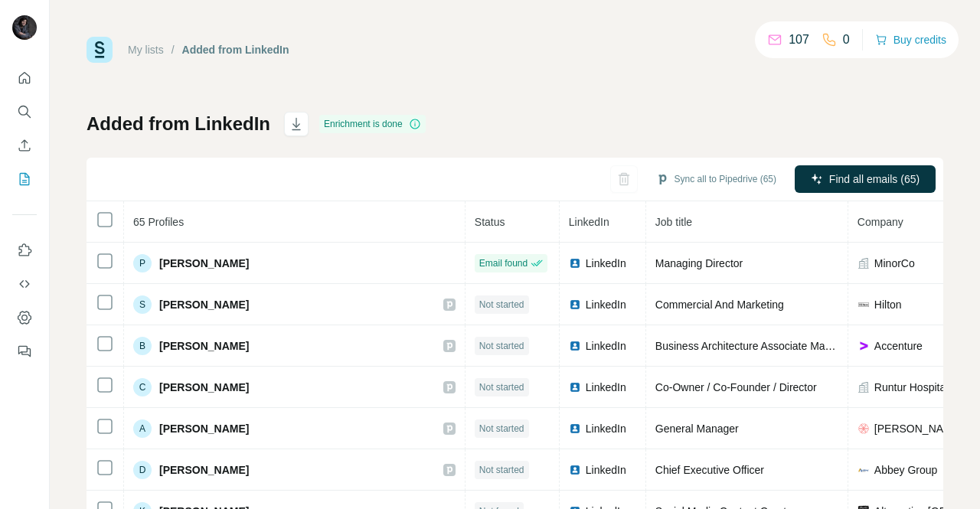 This screenshot has width=980, height=509. Describe the element at coordinates (916, 388) in the screenshot. I see `span: Runtur Hospitality` at that location.